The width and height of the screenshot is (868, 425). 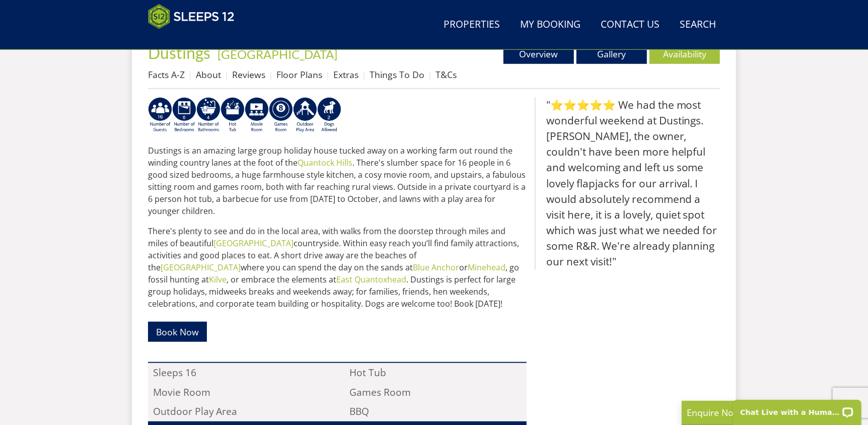 I want to click on a: Availability, so click(x=685, y=54).